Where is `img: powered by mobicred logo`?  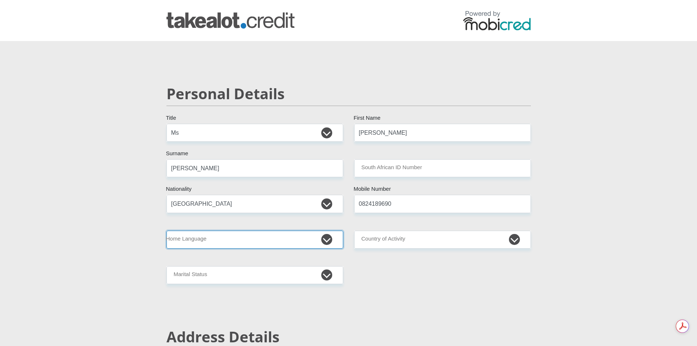
img: powered by mobicred logo is located at coordinates (497, 20).